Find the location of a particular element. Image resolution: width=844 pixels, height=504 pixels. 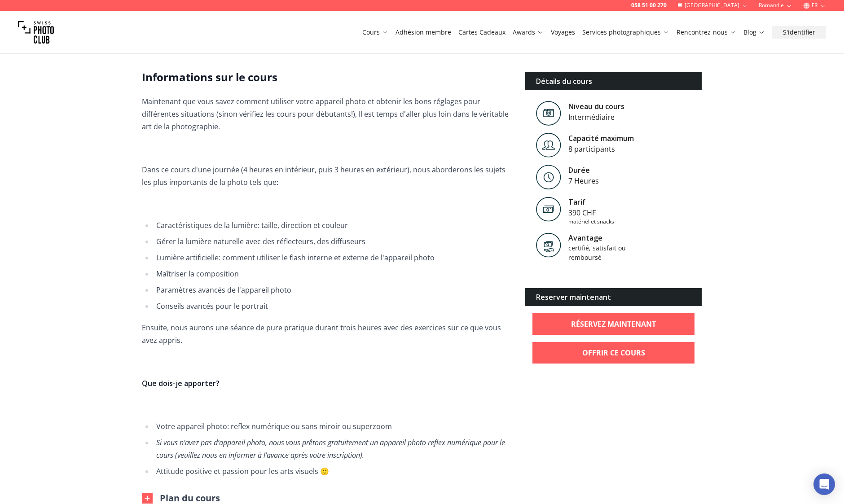

p: Maintenant que vous savez comment utiliser votre appareil photo et obtenir les bons réglages pour... is located at coordinates (326, 114).